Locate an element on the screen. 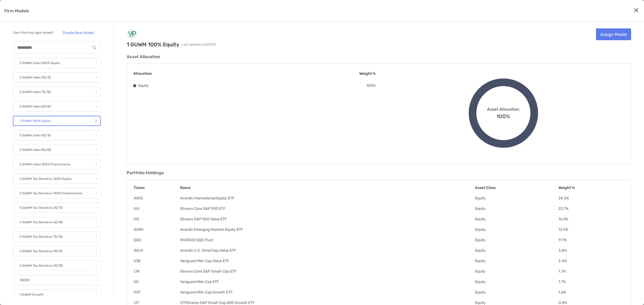  h3: Portfolio Holdings is located at coordinates (379, 172).